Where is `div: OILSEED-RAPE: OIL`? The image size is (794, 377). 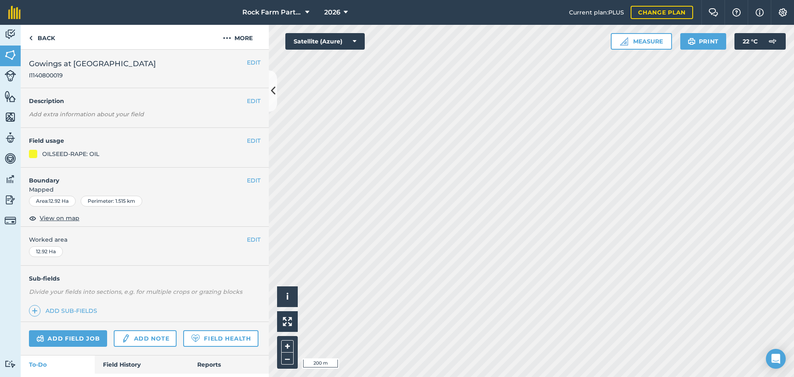 div: OILSEED-RAPE: OIL is located at coordinates (71, 154).